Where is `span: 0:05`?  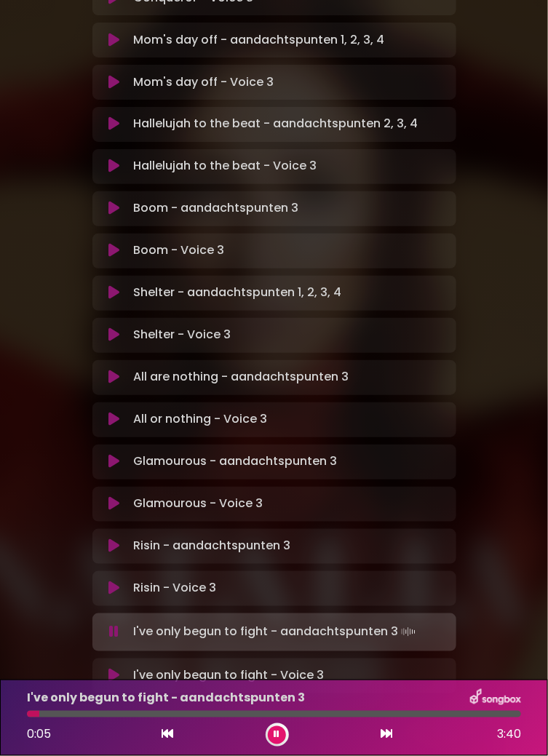 span: 0:05 is located at coordinates (38, 734).